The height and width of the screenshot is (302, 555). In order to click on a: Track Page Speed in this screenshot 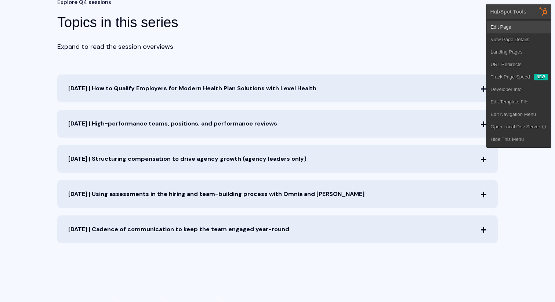, I will do `click(510, 77)`.